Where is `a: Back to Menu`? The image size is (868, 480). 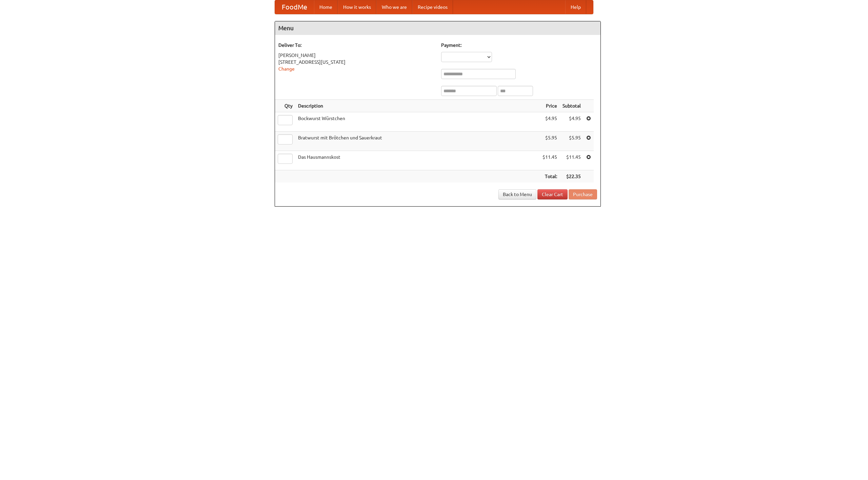 a: Back to Menu is located at coordinates (518, 194).